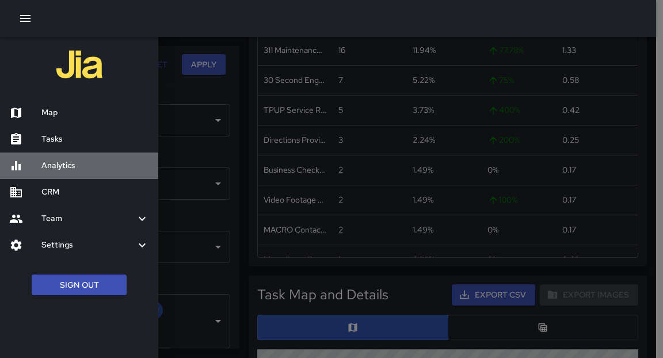 Image resolution: width=663 pixels, height=358 pixels. What do you see at coordinates (88, 219) in the screenshot?
I see `h6: Team` at bounding box center [88, 219].